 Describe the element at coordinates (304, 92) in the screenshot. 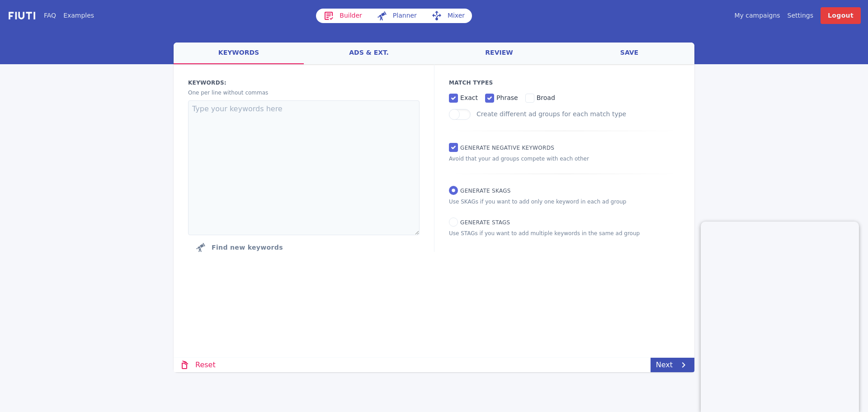

I see `p: One per line without commas` at that location.